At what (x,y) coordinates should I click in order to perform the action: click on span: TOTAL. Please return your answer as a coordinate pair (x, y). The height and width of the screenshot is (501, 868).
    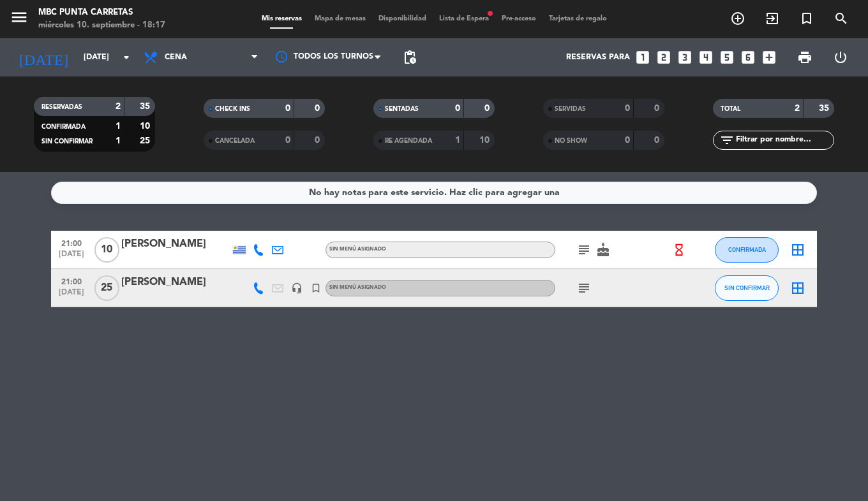
    Looking at the image, I should click on (730, 109).